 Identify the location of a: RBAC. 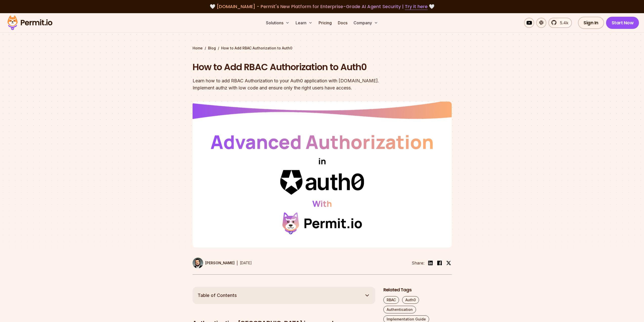
(391, 300).